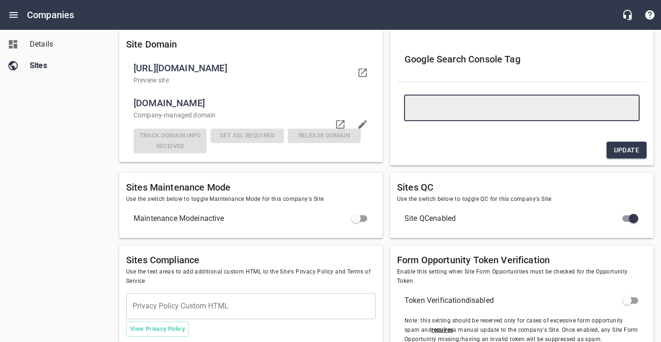 The height and width of the screenshot is (342, 661). Describe the element at coordinates (65, 44) in the screenshot. I see `span: Details` at that location.